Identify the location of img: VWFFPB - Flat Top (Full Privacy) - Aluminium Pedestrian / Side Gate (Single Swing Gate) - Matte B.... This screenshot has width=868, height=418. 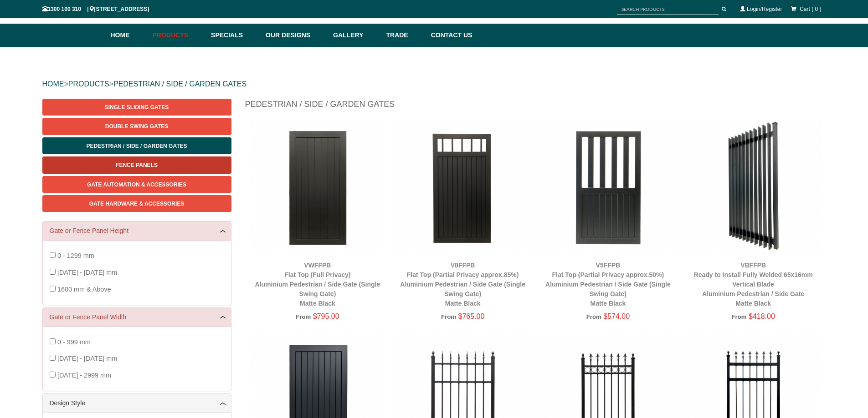
(317, 187).